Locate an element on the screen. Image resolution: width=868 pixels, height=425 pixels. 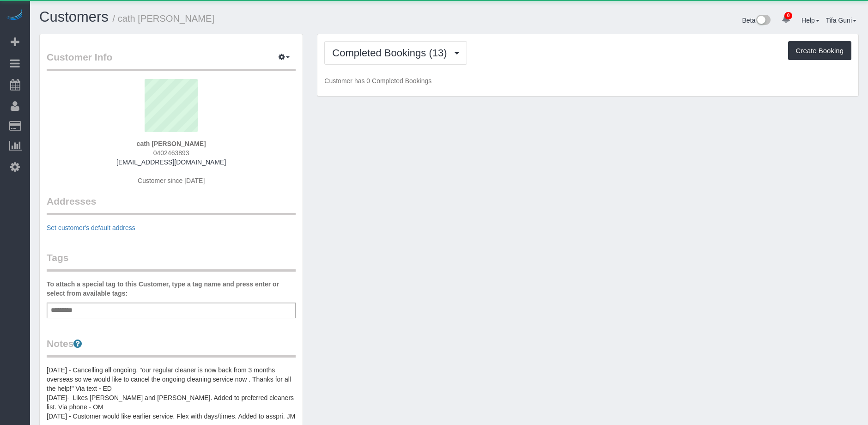
legend: Tags is located at coordinates (171, 261).